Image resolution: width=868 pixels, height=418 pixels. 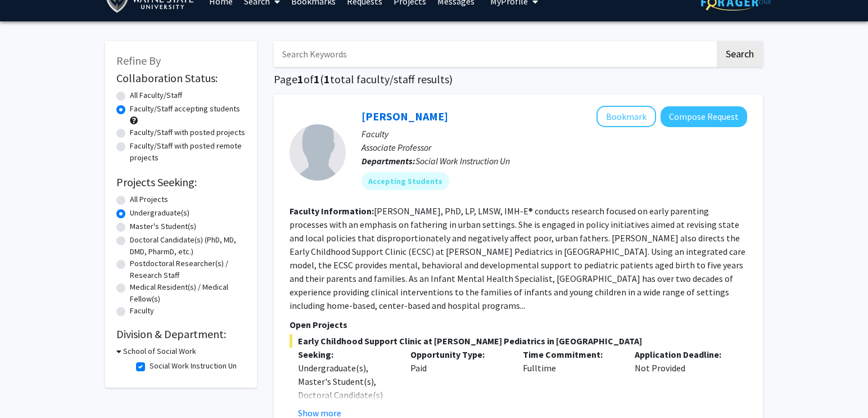 I want to click on p: Application Deadline:, so click(x=683, y=355).